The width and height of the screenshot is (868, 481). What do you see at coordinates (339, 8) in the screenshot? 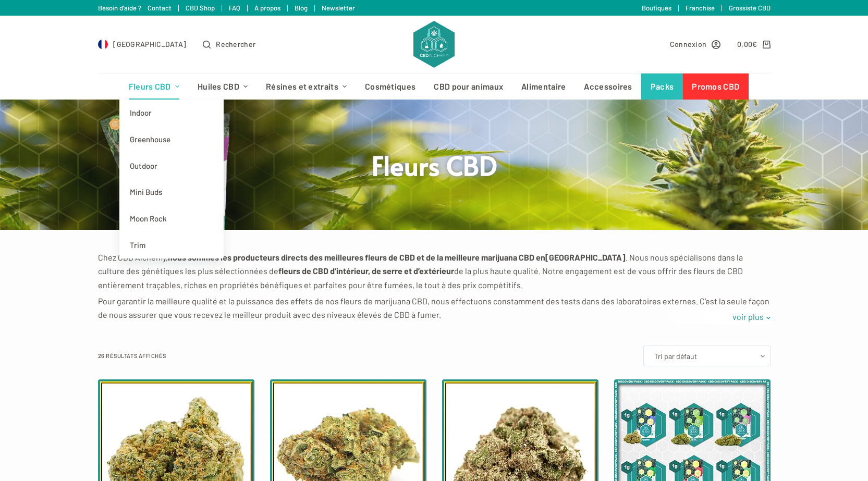
I see `a: Newsletter` at bounding box center [339, 8].